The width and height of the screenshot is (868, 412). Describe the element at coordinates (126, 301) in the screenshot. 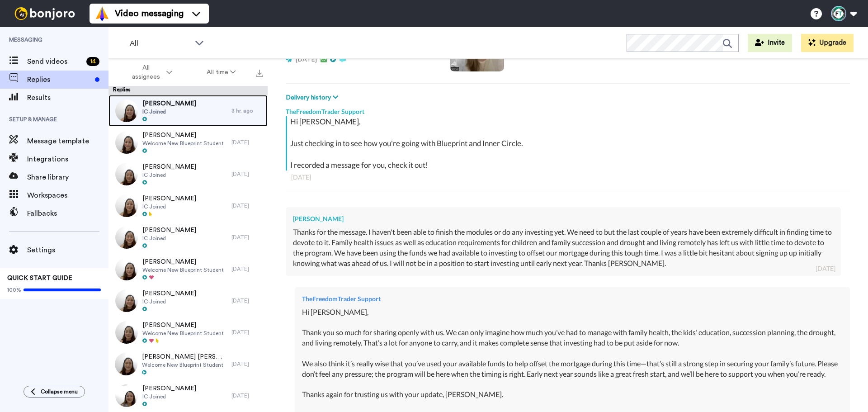

I see `img: f3860f1b-1e5f-4786-ba7e-e00bd0cba296-thumb.jpg` at that location.